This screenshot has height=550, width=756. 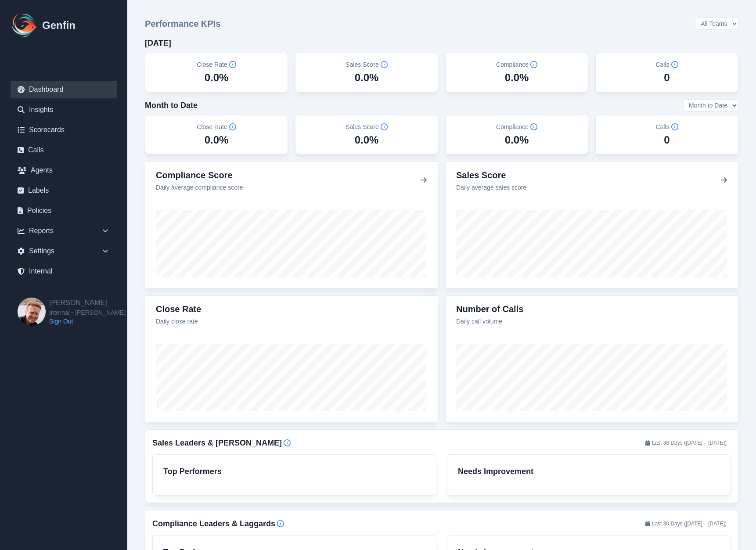 What do you see at coordinates (214, 524) in the screenshot?
I see `h4: Compliance Leaders & Laggards` at bounding box center [214, 524].